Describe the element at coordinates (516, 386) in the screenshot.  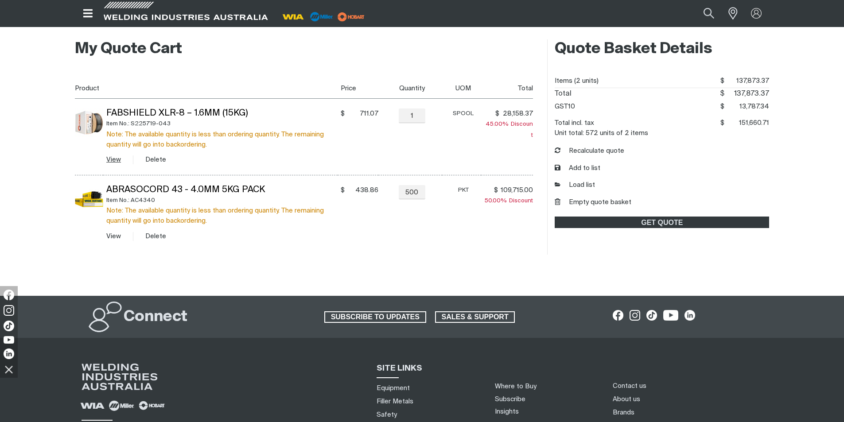
I see `a: Where to Buy` at that location.